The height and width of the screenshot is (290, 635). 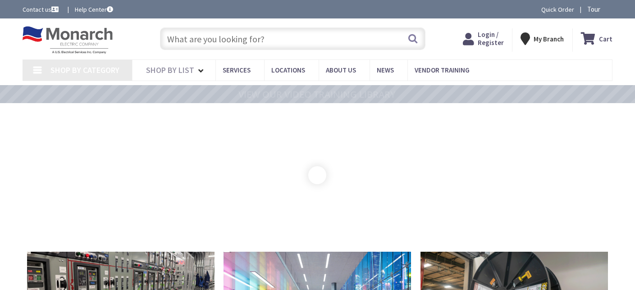 I want to click on a: Login / Register, so click(x=483, y=39).